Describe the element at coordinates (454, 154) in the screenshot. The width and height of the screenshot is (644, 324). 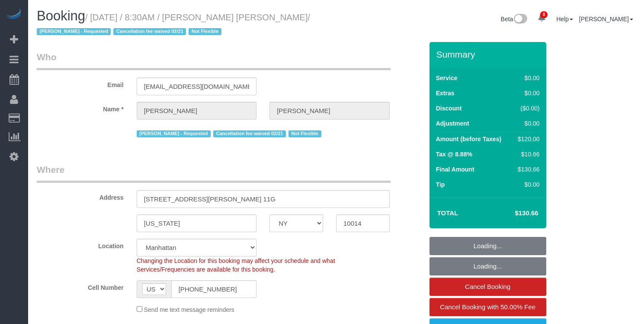
I see `label: Tax @ 8.88%` at that location.